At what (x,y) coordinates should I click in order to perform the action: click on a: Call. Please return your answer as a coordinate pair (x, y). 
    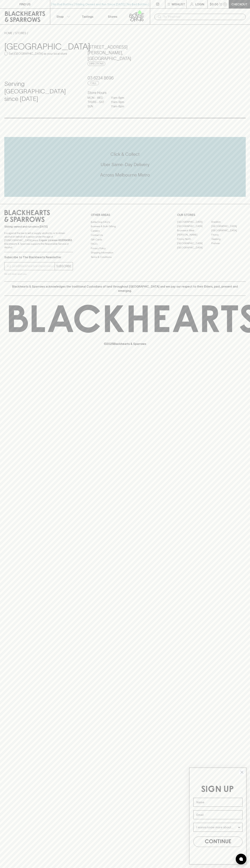
    Looking at the image, I should click on (93, 83).